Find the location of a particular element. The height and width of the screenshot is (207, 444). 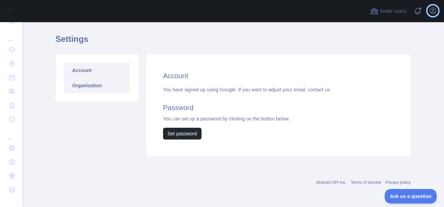

a: Account is located at coordinates (97, 70).